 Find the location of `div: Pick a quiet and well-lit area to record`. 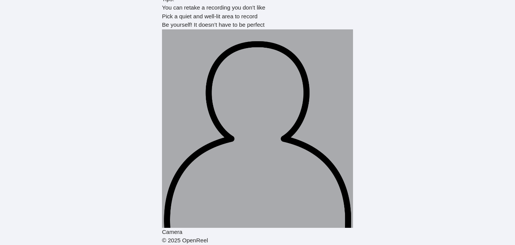

div: Pick a quiet and well-lit area to record is located at coordinates (258, 16).